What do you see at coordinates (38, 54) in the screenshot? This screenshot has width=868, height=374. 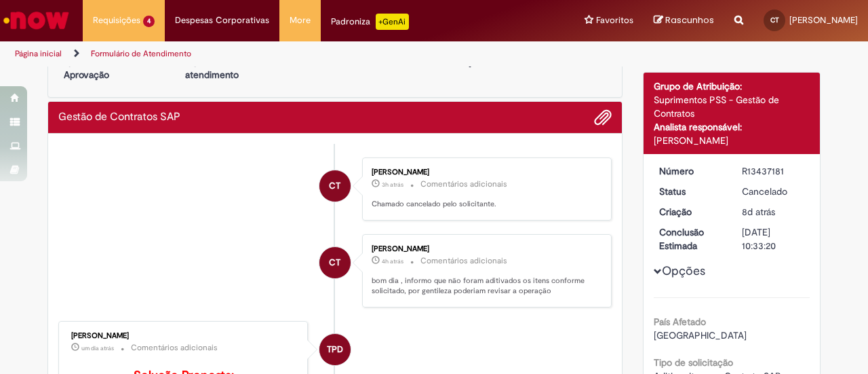 I see `a: Página inicial` at bounding box center [38, 54].